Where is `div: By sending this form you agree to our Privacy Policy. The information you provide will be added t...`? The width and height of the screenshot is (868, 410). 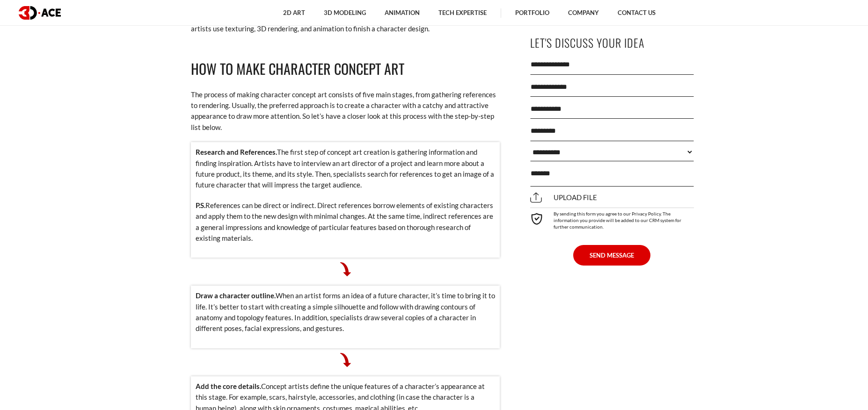
div: By sending this form you agree to our Privacy Policy. The information you provide will be added t... is located at coordinates (612, 218).